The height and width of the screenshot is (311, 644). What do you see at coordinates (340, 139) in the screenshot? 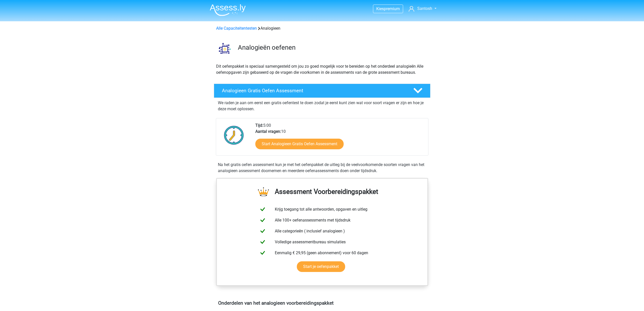
I see `div: 5:00 10` at bounding box center [340, 139].